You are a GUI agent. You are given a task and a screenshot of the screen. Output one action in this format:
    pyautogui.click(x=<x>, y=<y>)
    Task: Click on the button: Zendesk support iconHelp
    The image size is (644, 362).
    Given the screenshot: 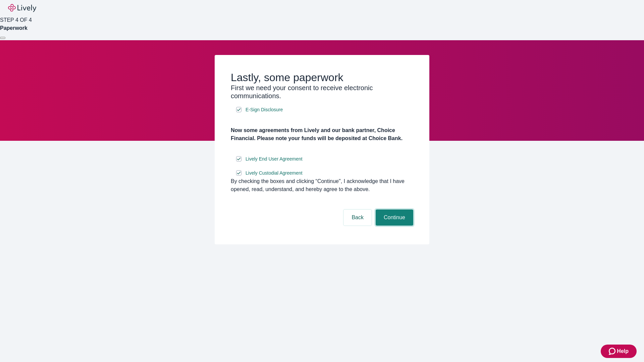 What is the action you would take?
    pyautogui.click(x=618, y=351)
    